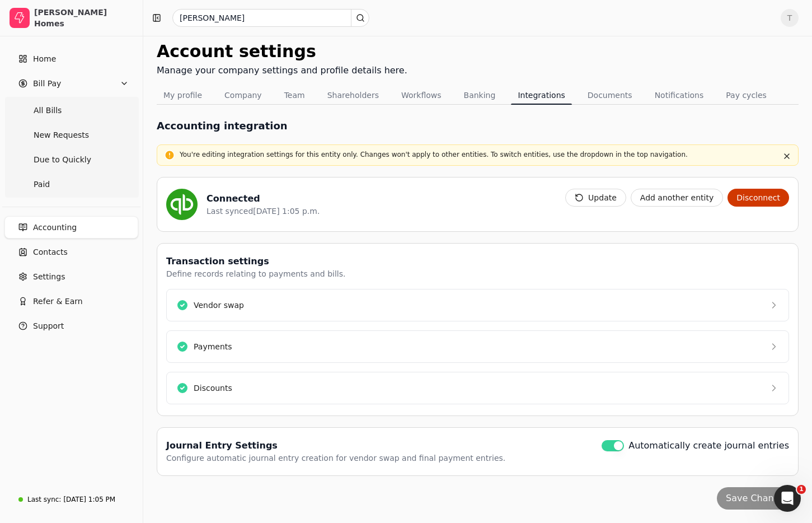 The height and width of the screenshot is (523, 812). What do you see at coordinates (478, 154) in the screenshot?
I see `p: You're editing integration settings for this entity only. Changes won't apply to other entities. ...` at bounding box center [478, 154].